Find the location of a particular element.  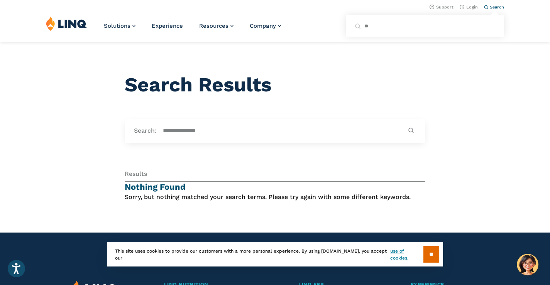

div: This site uses cookies to provide our customers with a more personal experience. By using [DOMAIN... is located at coordinates (275, 254).